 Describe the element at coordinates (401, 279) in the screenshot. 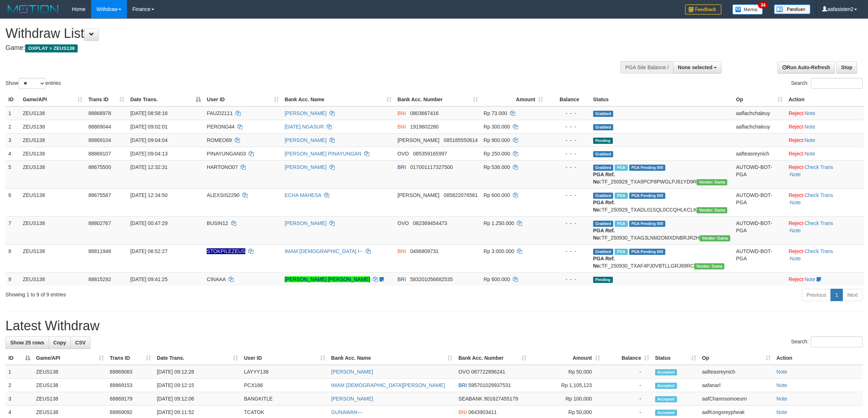

I see `span: BRI` at that location.